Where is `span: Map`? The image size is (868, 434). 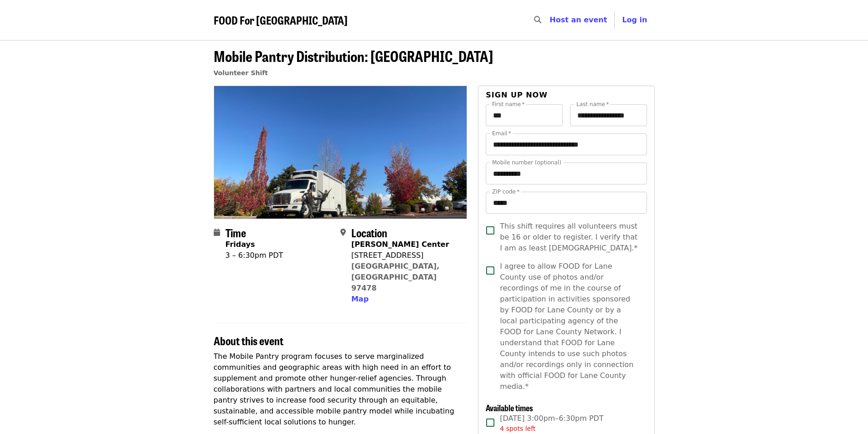
span: Map is located at coordinates (360, 299).